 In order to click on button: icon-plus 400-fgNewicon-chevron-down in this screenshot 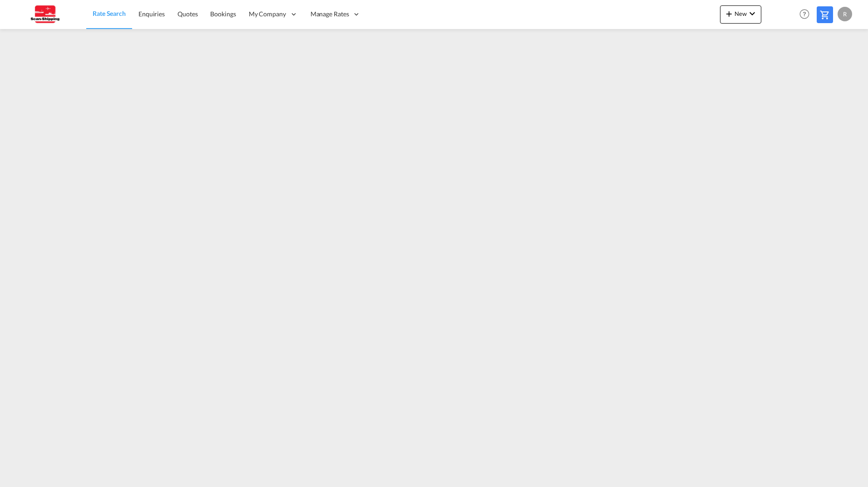, I will do `click(741, 14)`.